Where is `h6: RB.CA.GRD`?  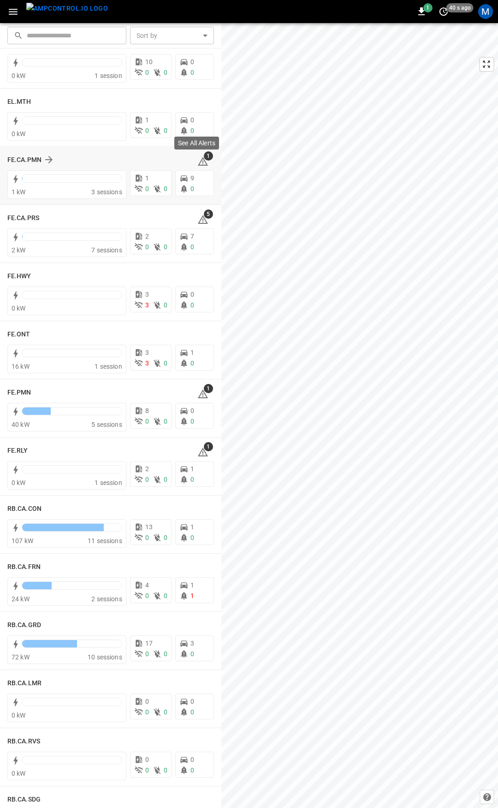
h6: RB.CA.GRD is located at coordinates (24, 625).